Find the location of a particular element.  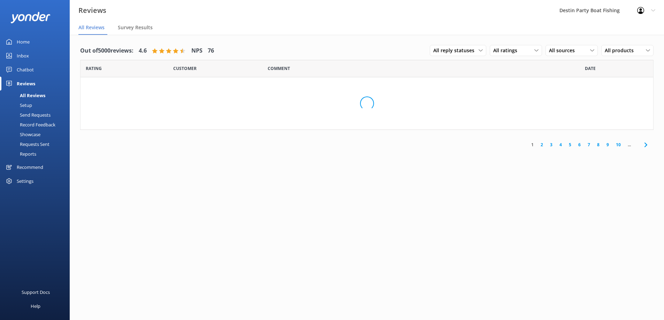

a: 8 is located at coordinates (598, 145).